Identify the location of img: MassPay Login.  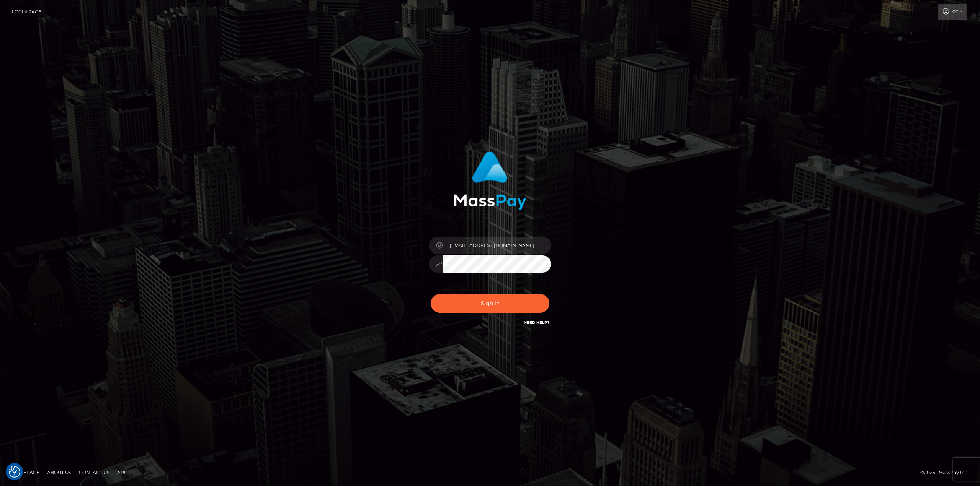
(490, 180).